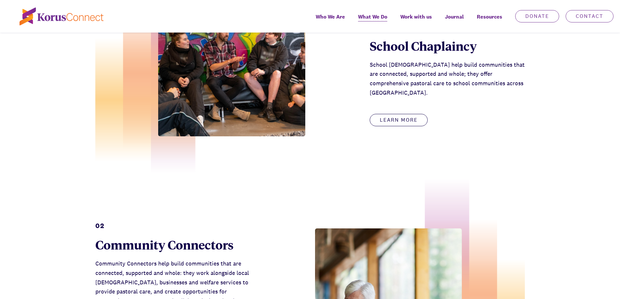 Image resolution: width=620 pixels, height=299 pixels. I want to click on span: Who We Are, so click(330, 17).